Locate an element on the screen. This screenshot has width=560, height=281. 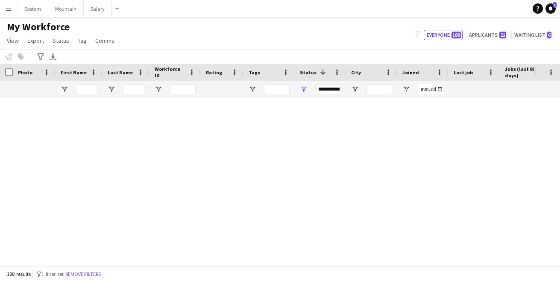
a: Comms is located at coordinates (105, 41).